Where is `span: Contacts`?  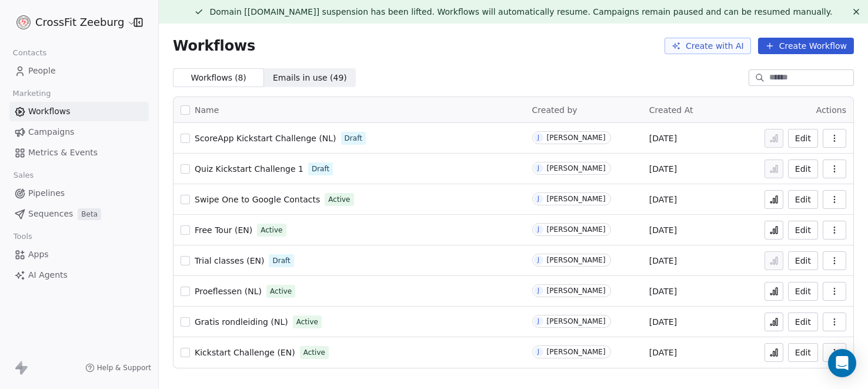
span: Contacts is located at coordinates (30, 53).